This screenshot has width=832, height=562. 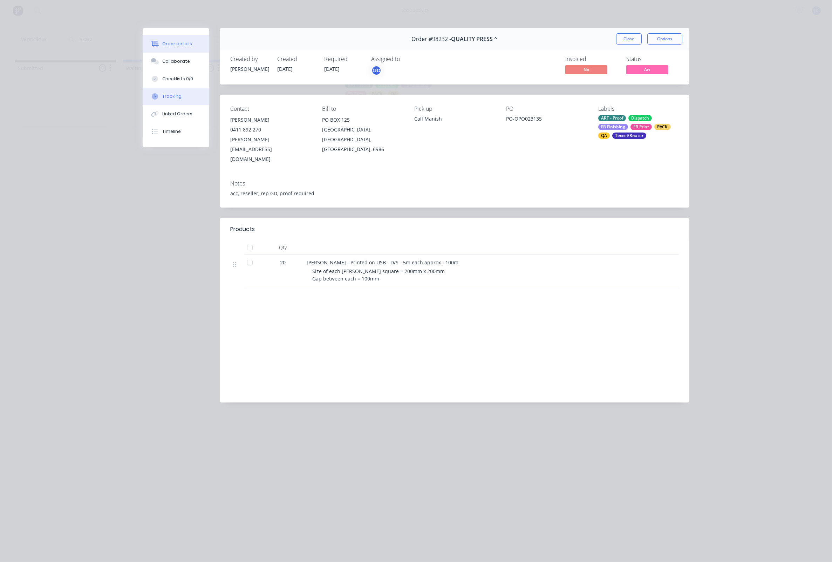 I want to click on div: ART - Proof, so click(x=612, y=118).